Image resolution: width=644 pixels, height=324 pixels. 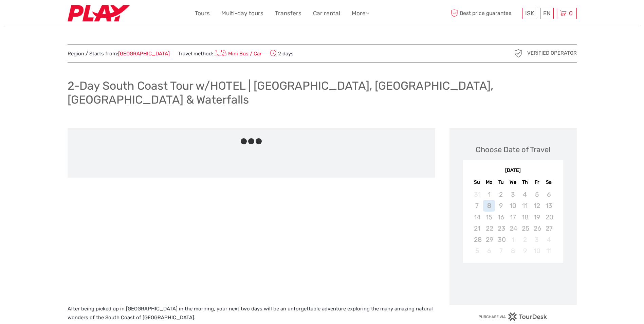 I want to click on div: Not available Saturday, September 6th, 2025, so click(x=549, y=194).